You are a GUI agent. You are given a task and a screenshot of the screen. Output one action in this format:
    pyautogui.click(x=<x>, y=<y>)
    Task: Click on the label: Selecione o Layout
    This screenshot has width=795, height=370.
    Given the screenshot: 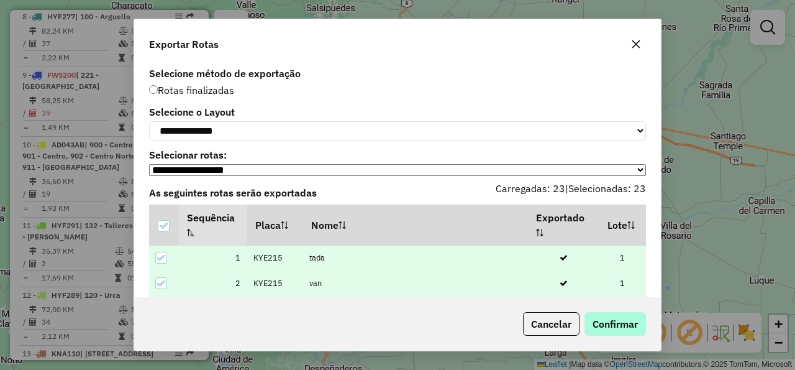 What is the action you would take?
    pyautogui.click(x=398, y=112)
    